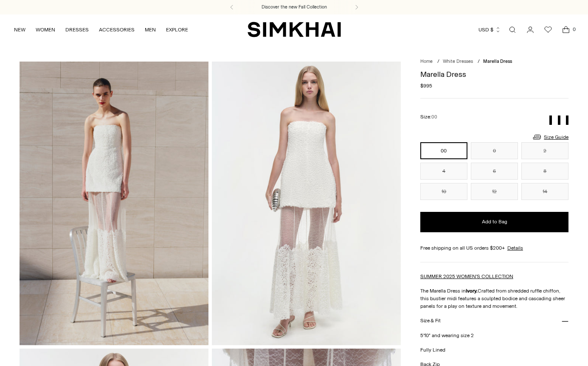 Image resolution: width=588 pixels, height=366 pixels. What do you see at coordinates (444, 171) in the screenshot?
I see `button: 4` at bounding box center [444, 171].